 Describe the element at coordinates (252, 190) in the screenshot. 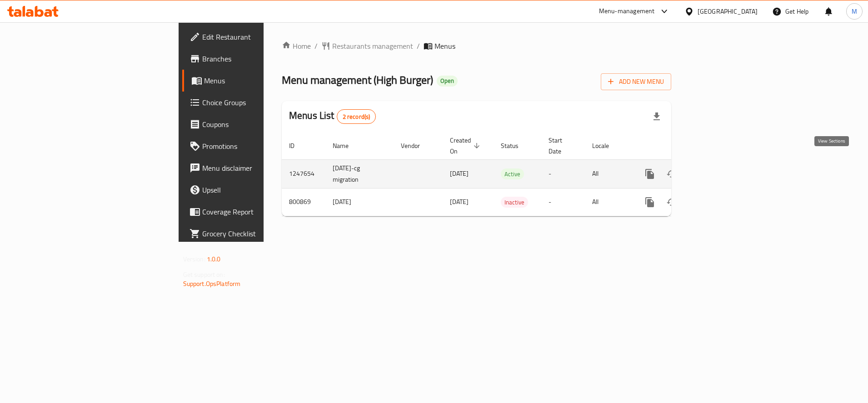

I see `a: Upsell` at that location.